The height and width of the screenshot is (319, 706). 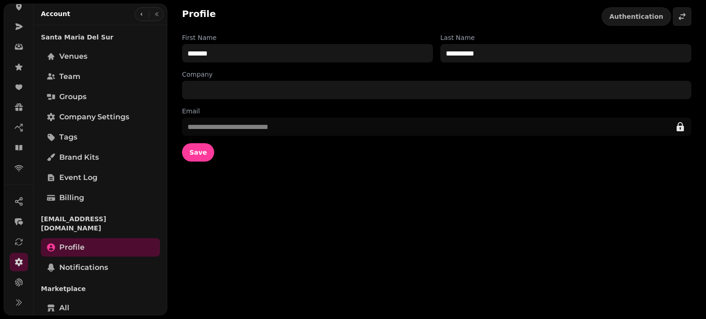 What do you see at coordinates (100, 289) in the screenshot?
I see `p: Marketplace` at bounding box center [100, 289].